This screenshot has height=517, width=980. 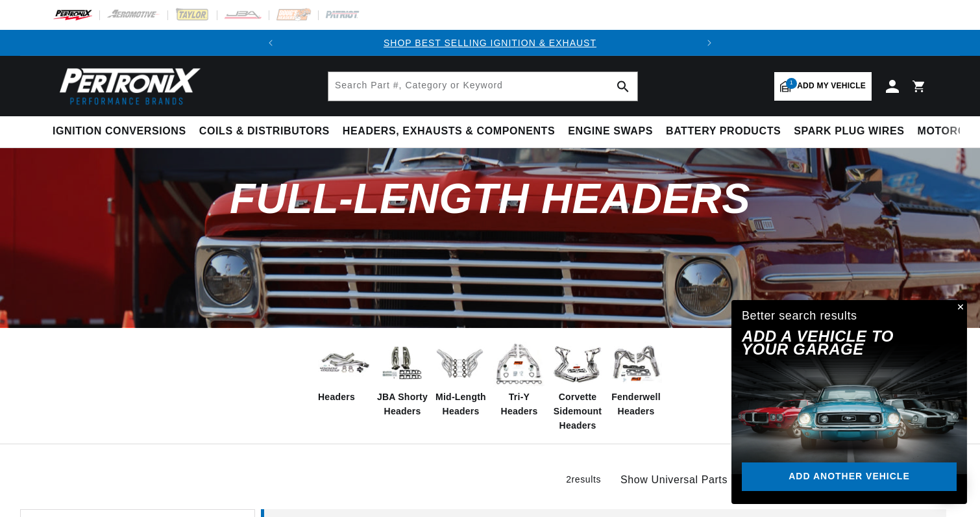 I want to click on a: Add another vehicle, so click(x=849, y=476).